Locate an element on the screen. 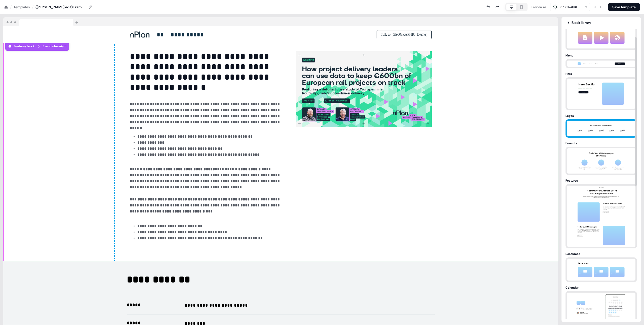  div: 37661174031 is located at coordinates (569, 7).